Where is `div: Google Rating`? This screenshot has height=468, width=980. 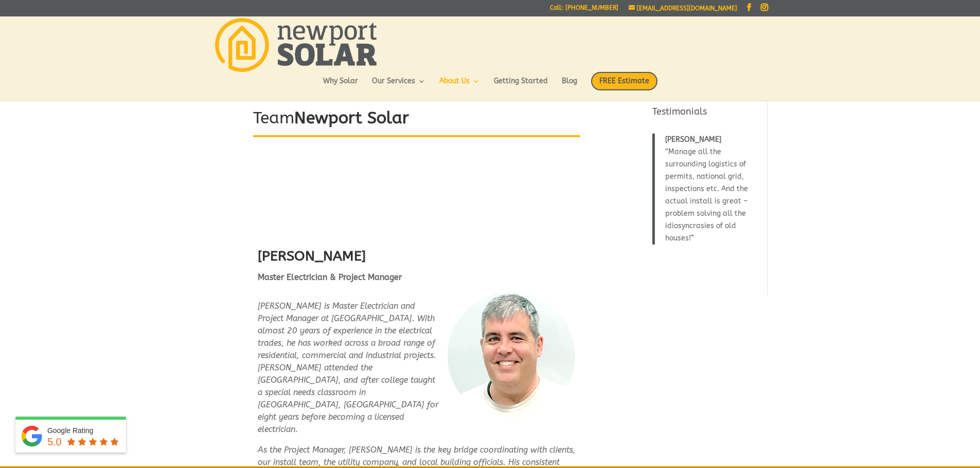 div: Google Rating is located at coordinates (84, 431).